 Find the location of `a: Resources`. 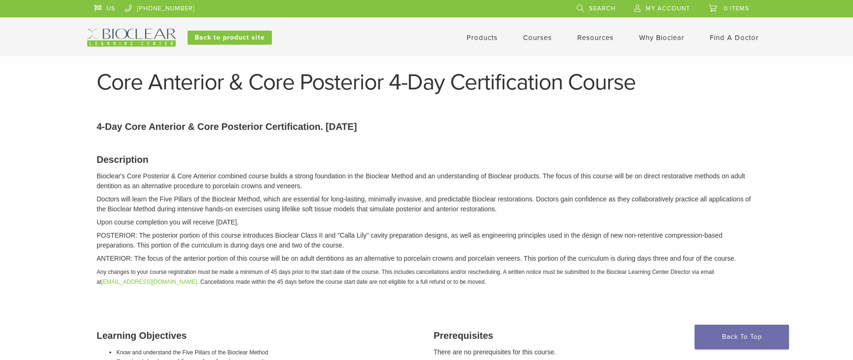

a: Resources is located at coordinates (595, 38).